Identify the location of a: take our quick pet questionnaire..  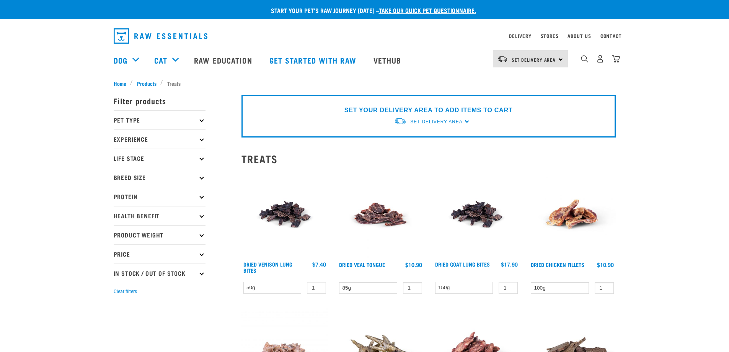
(428, 10).